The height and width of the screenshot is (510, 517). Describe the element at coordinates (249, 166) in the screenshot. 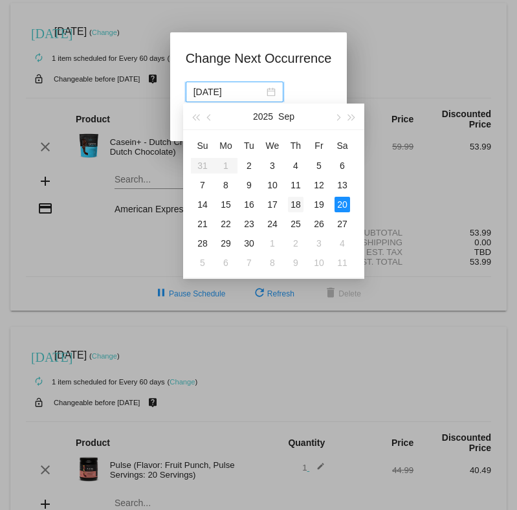

I see `td: 9/2/2025` at that location.